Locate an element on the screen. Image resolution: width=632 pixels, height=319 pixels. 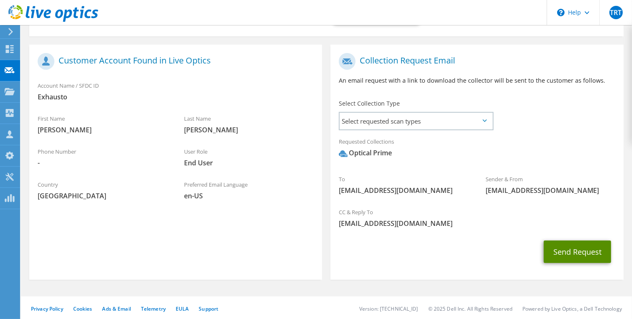
div: Preferred Email Language is located at coordinates (249, 190).